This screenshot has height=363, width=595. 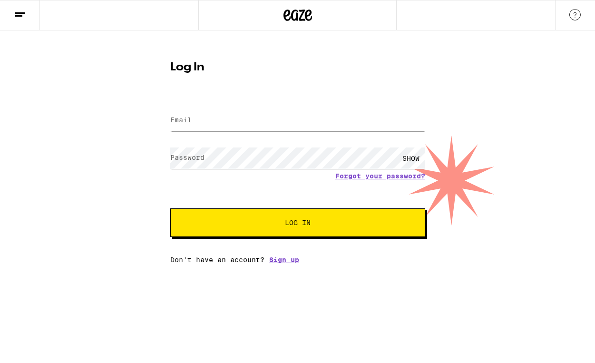 What do you see at coordinates (298, 68) in the screenshot?
I see `h1: Log In` at bounding box center [298, 68].